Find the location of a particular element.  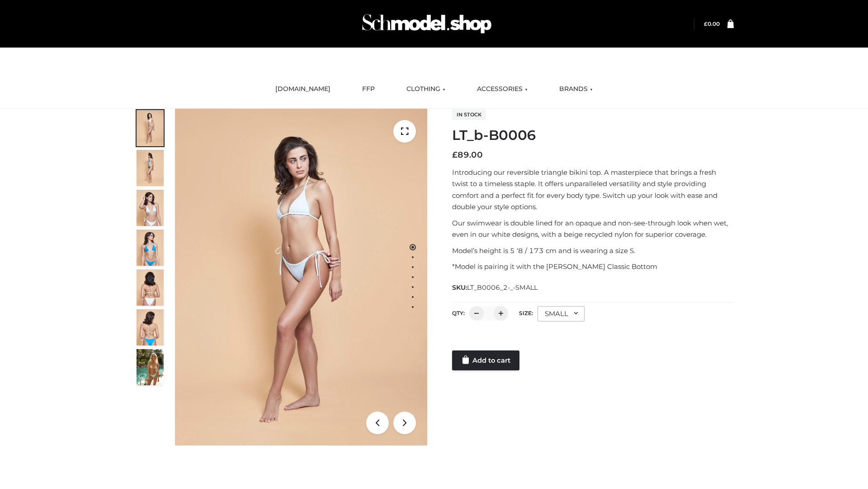

div: SMALL is located at coordinates (561, 314).